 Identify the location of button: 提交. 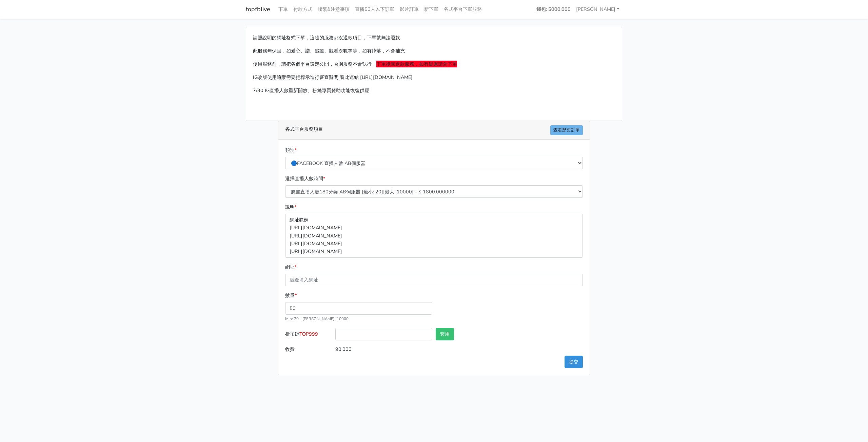
(574, 362).